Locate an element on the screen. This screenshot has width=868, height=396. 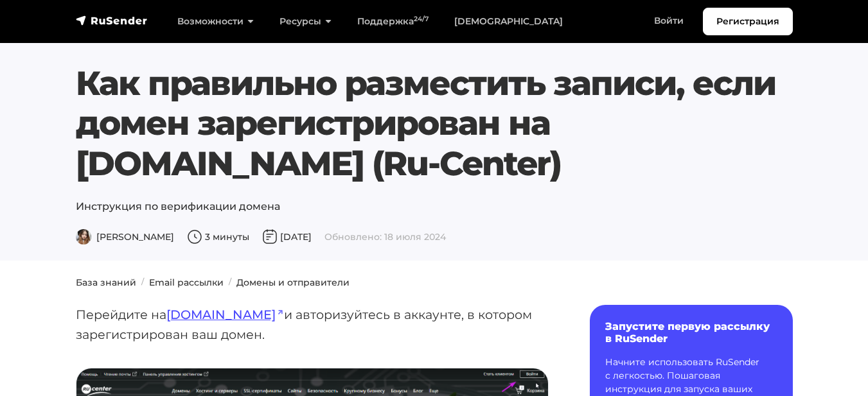
img: Дата публикации is located at coordinates (270, 237).